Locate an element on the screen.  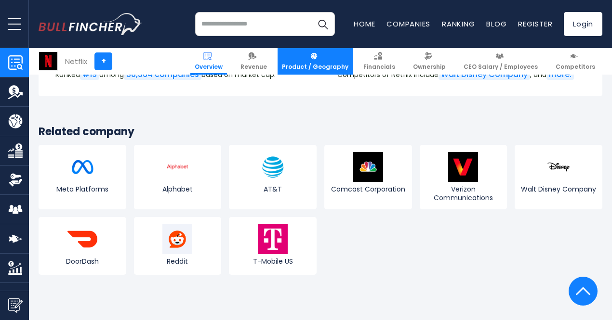
img: NFLX logo is located at coordinates (48, 61).